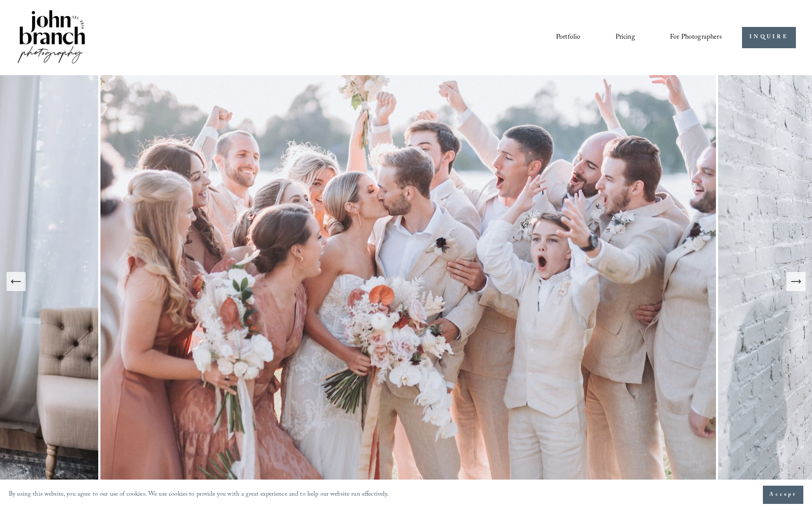 This screenshot has width=812, height=510. Describe the element at coordinates (768, 38) in the screenshot. I see `a: INQUIRE` at that location.